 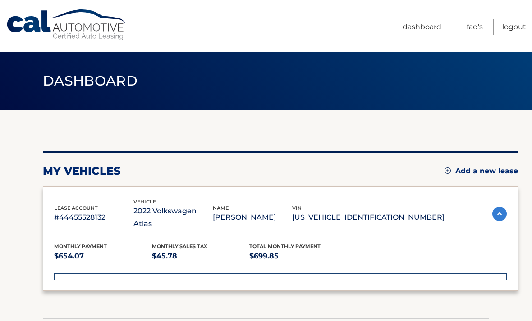 What do you see at coordinates (422, 27) in the screenshot?
I see `a: Dashboard` at bounding box center [422, 27].